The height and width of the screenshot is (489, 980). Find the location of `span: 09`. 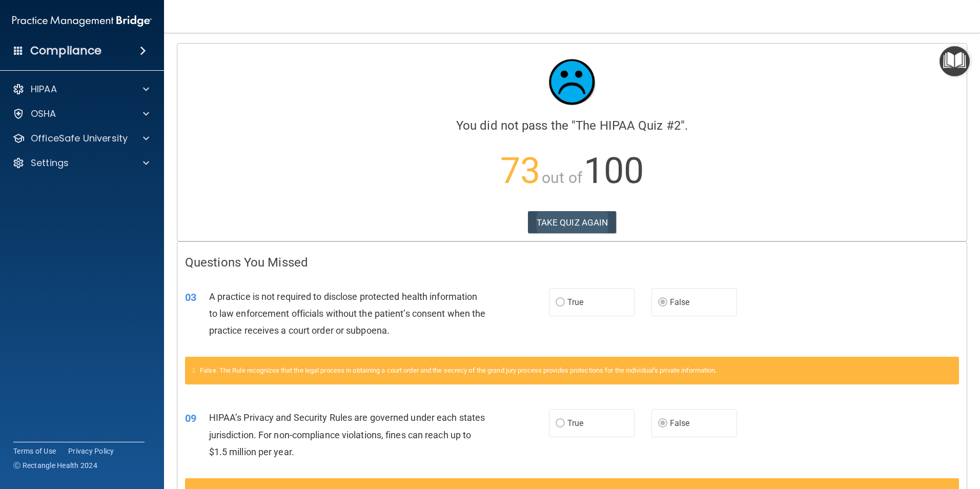

span: 09 is located at coordinates (191, 419).